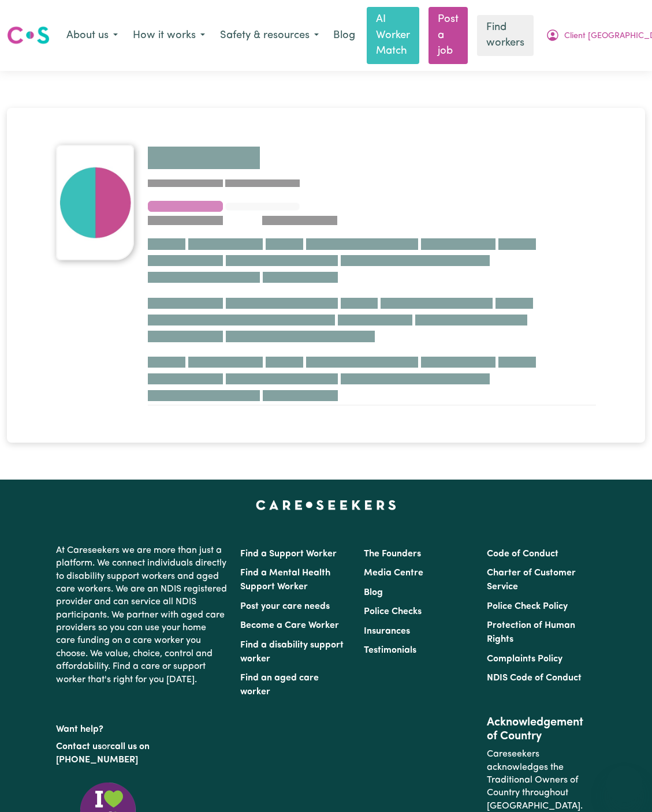 The width and height of the screenshot is (652, 812). What do you see at coordinates (392, 554) in the screenshot?
I see `a: The Founders` at bounding box center [392, 554].